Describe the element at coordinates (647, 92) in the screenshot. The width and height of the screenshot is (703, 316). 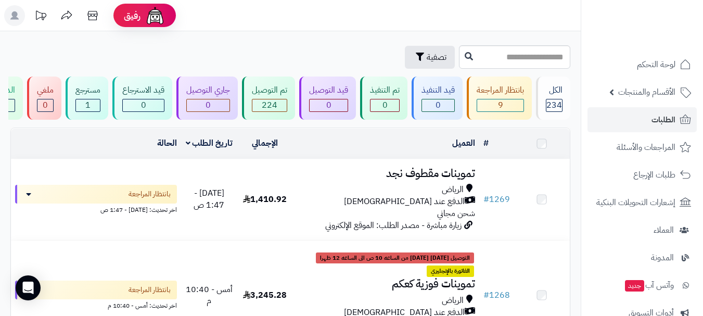
I see `span: الأقسام والمنتجات` at that location.